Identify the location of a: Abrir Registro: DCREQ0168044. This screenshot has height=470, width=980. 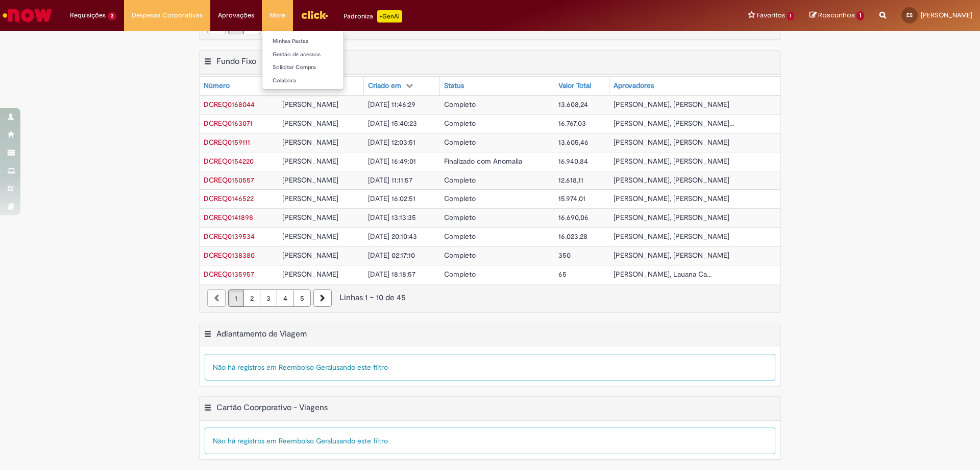
(229, 104).